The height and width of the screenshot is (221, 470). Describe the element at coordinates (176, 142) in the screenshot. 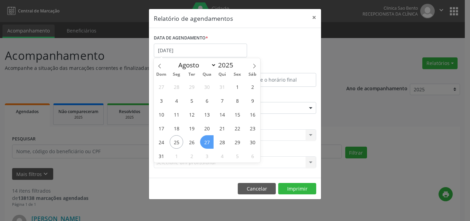

I see `span: Agosto 25, 2025` at that location.